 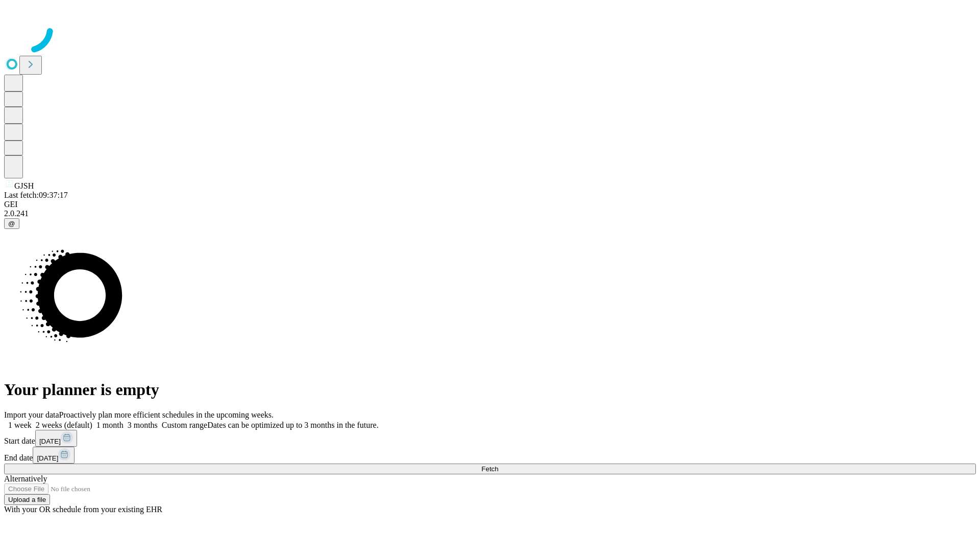 What do you see at coordinates (490, 469) in the screenshot?
I see `button: Fetch` at bounding box center [490, 469].